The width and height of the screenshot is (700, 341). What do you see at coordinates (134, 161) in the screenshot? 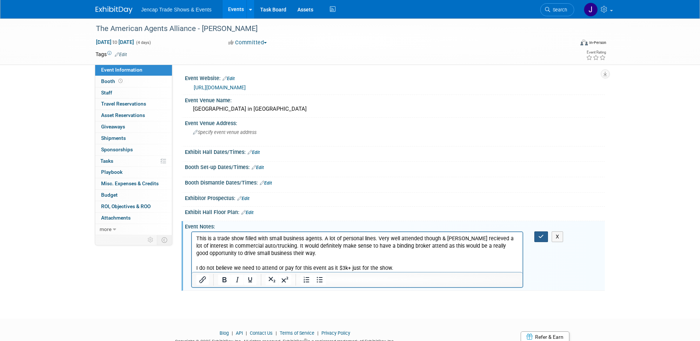
I see `a: Tasks` at bounding box center [134, 161].